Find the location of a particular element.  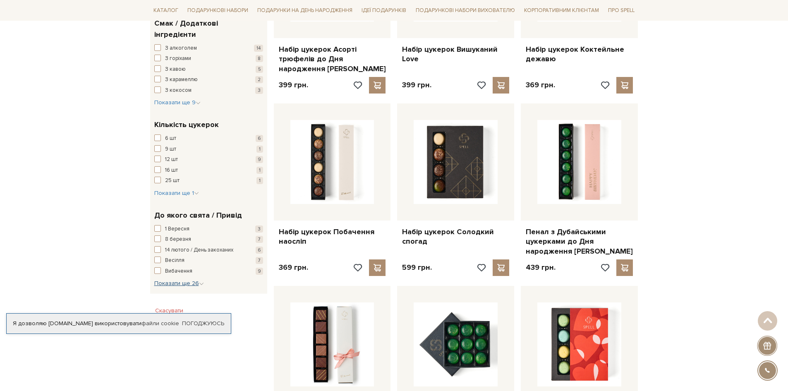

span: Смак / Додаткові інгредієнти is located at coordinates (208, 29).